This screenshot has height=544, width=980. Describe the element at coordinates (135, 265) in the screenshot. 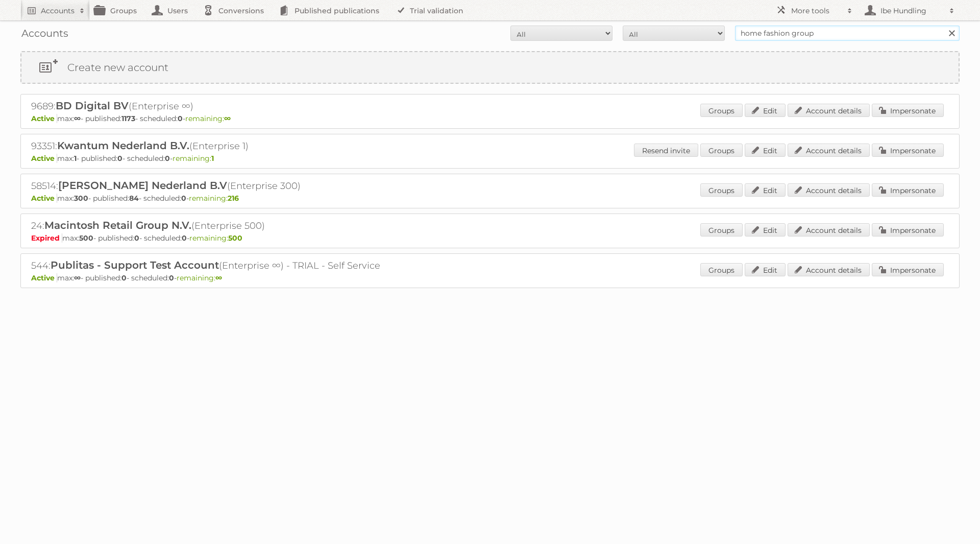

I see `span: Publitas - Support Test Account` at that location.